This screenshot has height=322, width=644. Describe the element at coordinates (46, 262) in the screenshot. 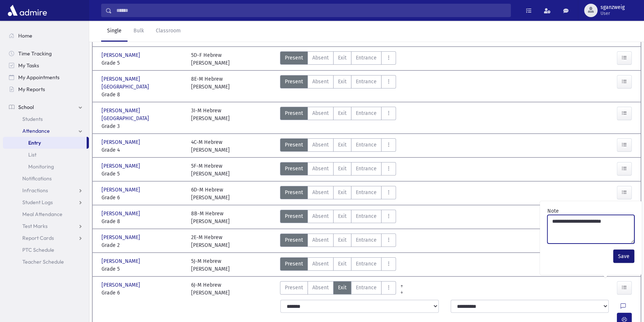

I see `a: Teacher Schedule` at that location.